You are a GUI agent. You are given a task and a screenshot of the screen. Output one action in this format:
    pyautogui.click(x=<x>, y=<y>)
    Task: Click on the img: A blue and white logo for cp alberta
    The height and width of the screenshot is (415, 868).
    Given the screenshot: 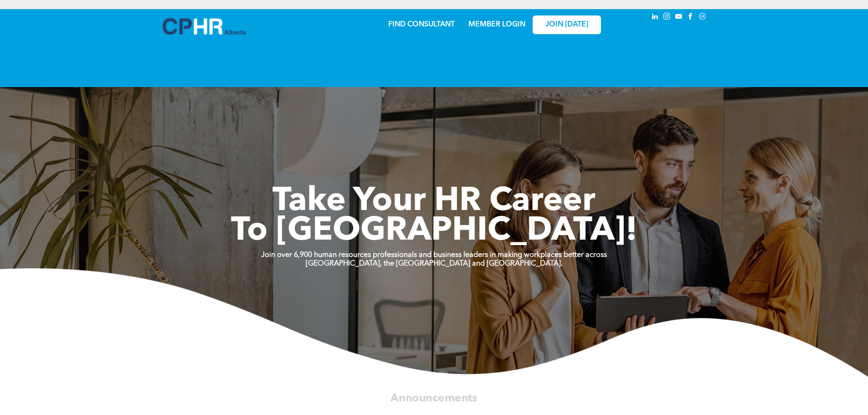 What is the action you would take?
    pyautogui.click(x=204, y=27)
    